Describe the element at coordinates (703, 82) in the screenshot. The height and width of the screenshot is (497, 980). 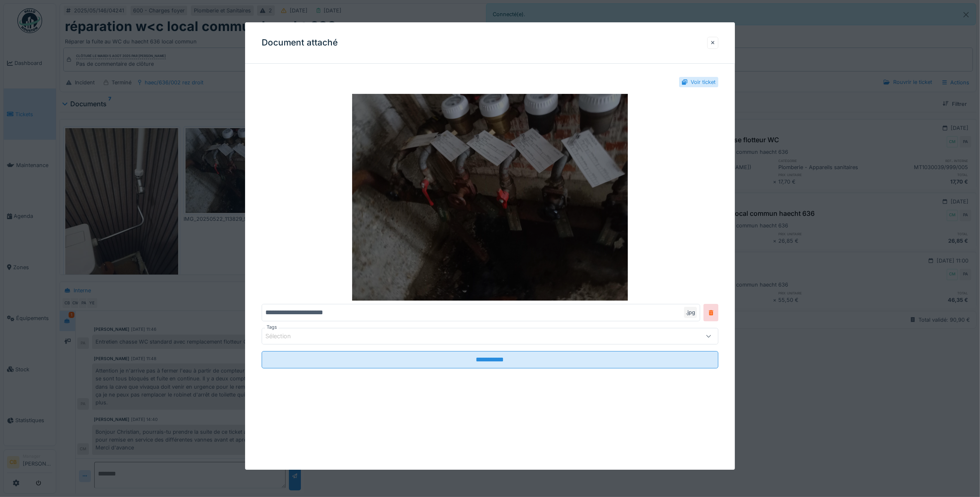
I see `div: Voir ticket` at that location.